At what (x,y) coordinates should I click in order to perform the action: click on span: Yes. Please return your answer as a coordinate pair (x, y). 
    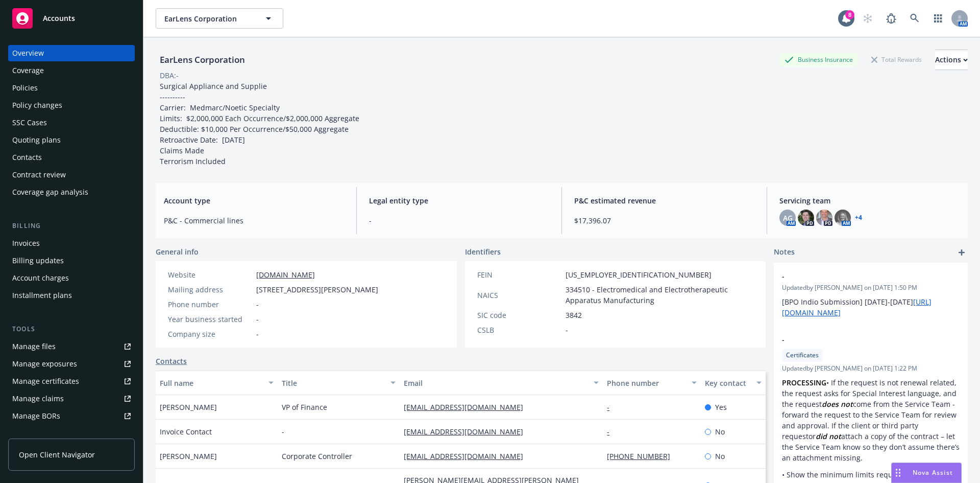
    Looking at the image, I should click on (721, 407).